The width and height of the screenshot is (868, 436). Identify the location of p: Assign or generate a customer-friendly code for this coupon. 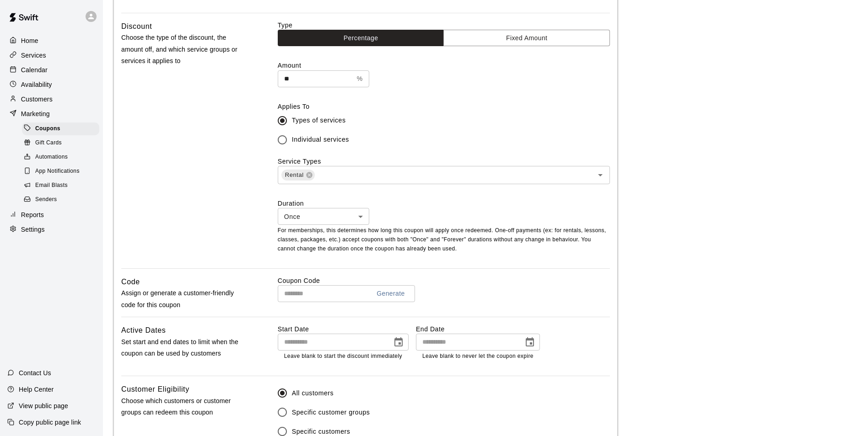
(185, 299).